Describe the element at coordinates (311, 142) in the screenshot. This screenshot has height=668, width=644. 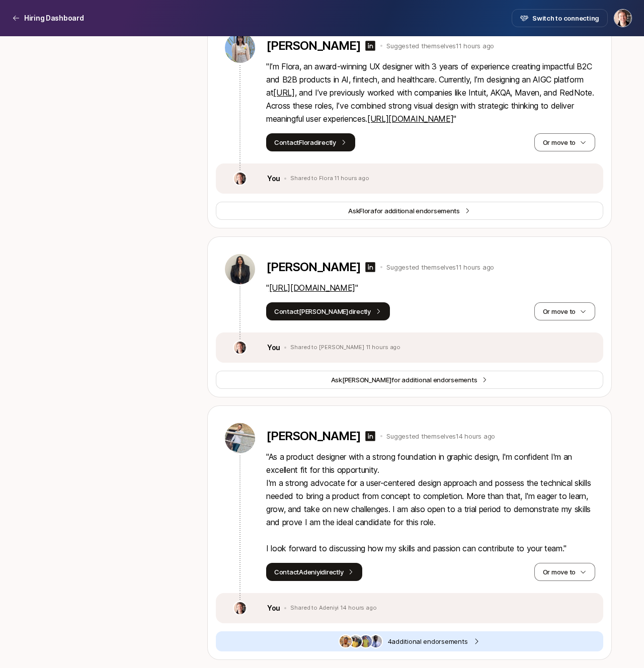
I see `button: ContactFloradirectly` at that location.